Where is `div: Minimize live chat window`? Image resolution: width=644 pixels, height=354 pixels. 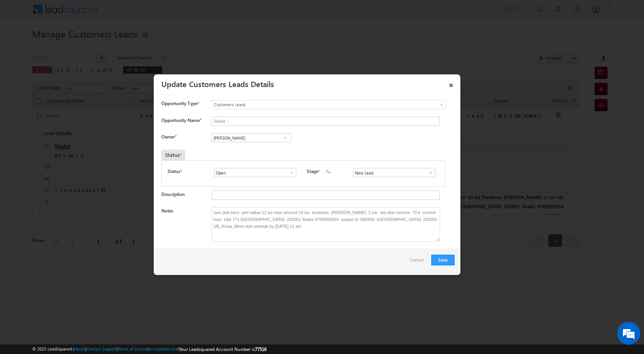
div: Minimize live chat window is located at coordinates (135, 13).